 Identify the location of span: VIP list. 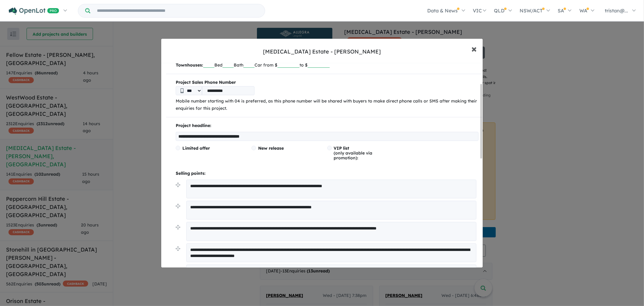
(342, 148).